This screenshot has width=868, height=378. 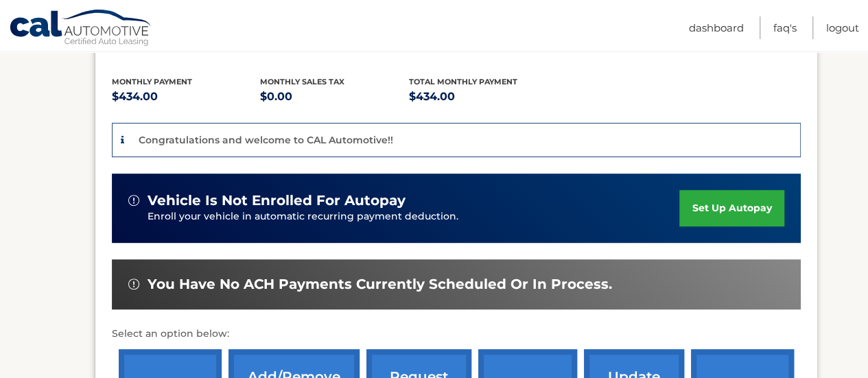 I want to click on span: vehicle is not enrolled for autopay, so click(x=276, y=200).